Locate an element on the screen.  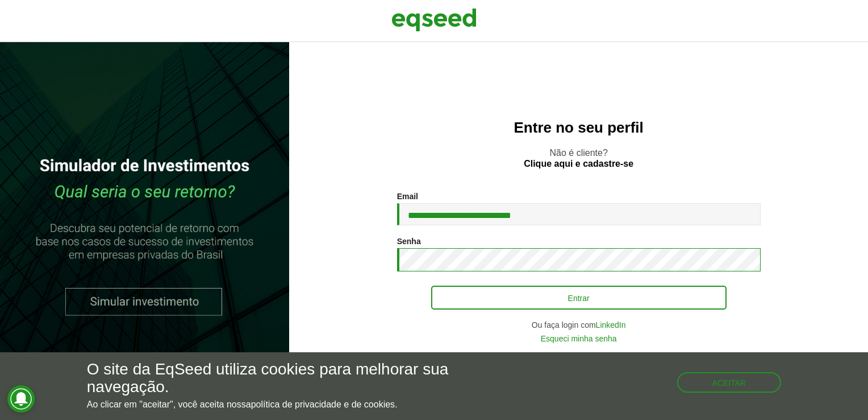
h2: Entre no seu perfil is located at coordinates (578, 128).